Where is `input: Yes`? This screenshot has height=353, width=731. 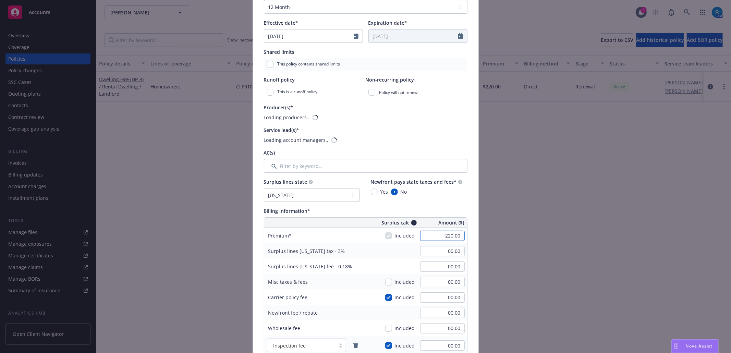
input: Yes is located at coordinates (374, 192).